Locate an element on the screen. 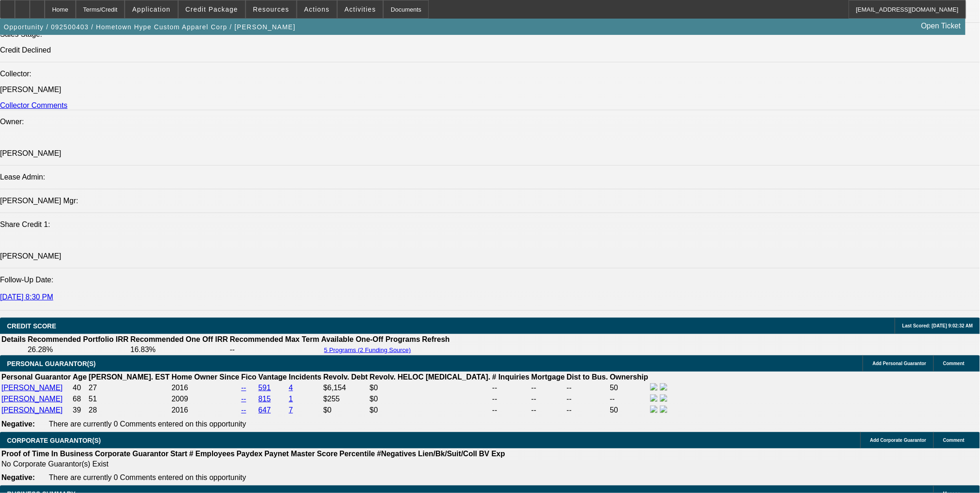  b: Paynet Master Score is located at coordinates (301, 453).